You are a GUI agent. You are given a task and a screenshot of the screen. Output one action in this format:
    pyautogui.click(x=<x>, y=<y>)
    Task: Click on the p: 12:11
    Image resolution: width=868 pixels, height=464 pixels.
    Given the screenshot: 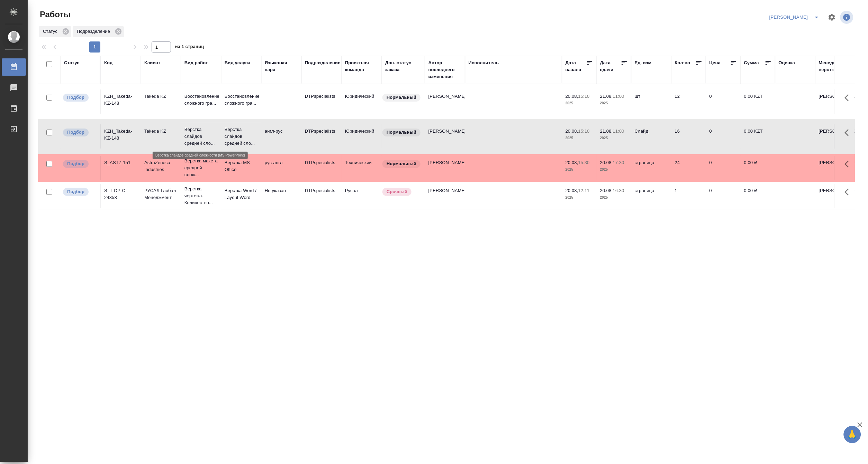 What is the action you would take?
    pyautogui.click(x=584, y=191)
    